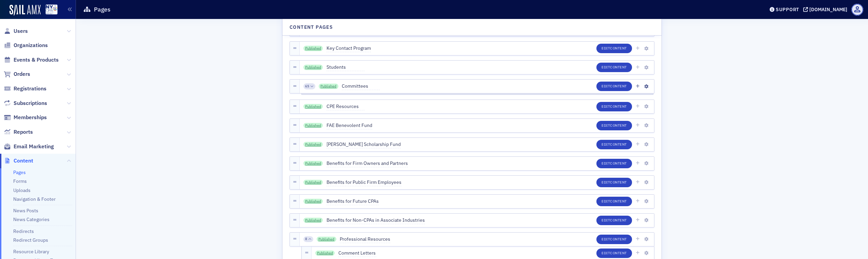  What do you see at coordinates (30, 240) in the screenshot?
I see `a: Redirect Groups` at bounding box center [30, 240].